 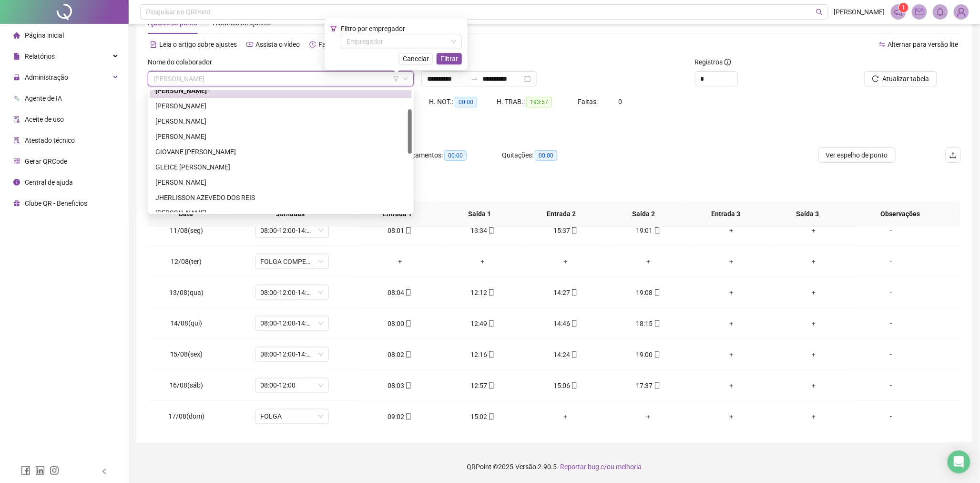 What do you see at coordinates (648, 354) in the screenshot?
I see `div: 19:00` at bounding box center [648, 354].